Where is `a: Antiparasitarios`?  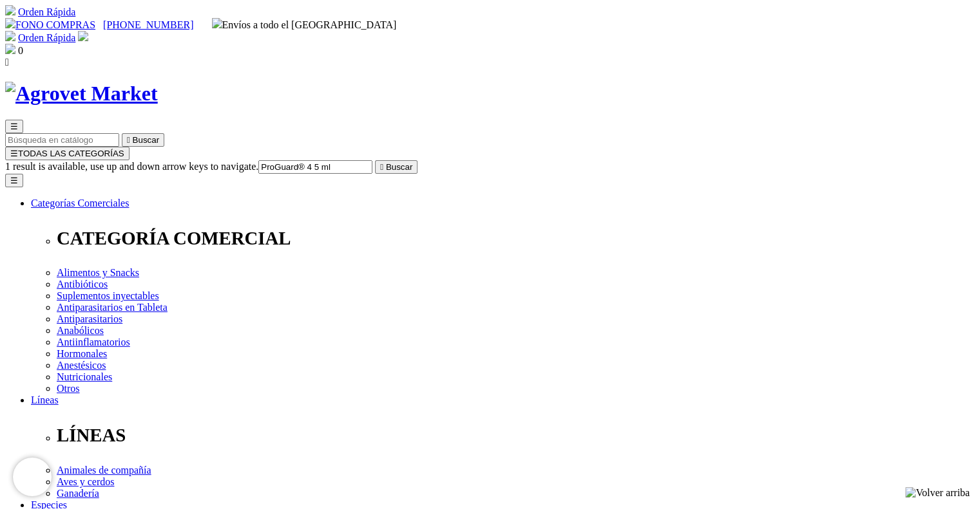 a: Antiparasitarios is located at coordinates (89, 319).